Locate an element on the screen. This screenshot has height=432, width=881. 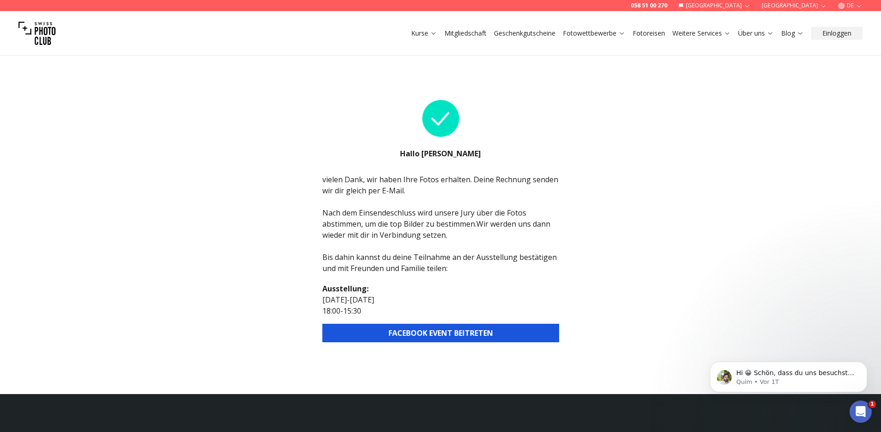
a: Fotoreisen is located at coordinates (649, 33).